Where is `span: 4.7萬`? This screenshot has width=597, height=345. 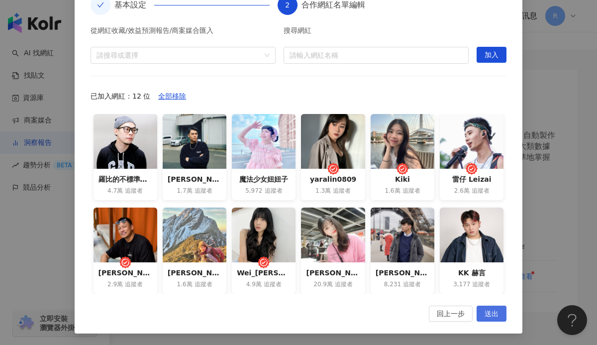 span: 4.7萬 is located at coordinates (115, 191).